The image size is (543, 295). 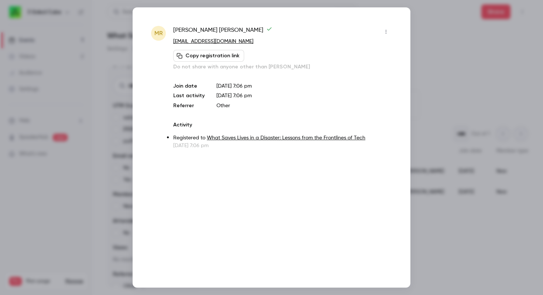 I want to click on p: Join date, so click(x=189, y=86).